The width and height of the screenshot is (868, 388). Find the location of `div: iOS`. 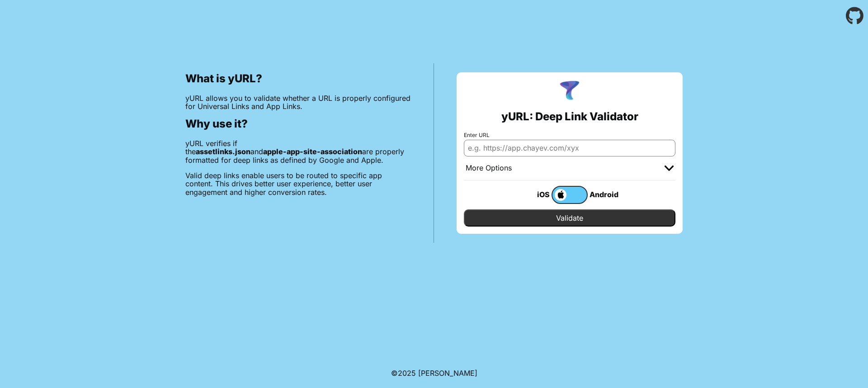

div: iOS is located at coordinates (534, 195).